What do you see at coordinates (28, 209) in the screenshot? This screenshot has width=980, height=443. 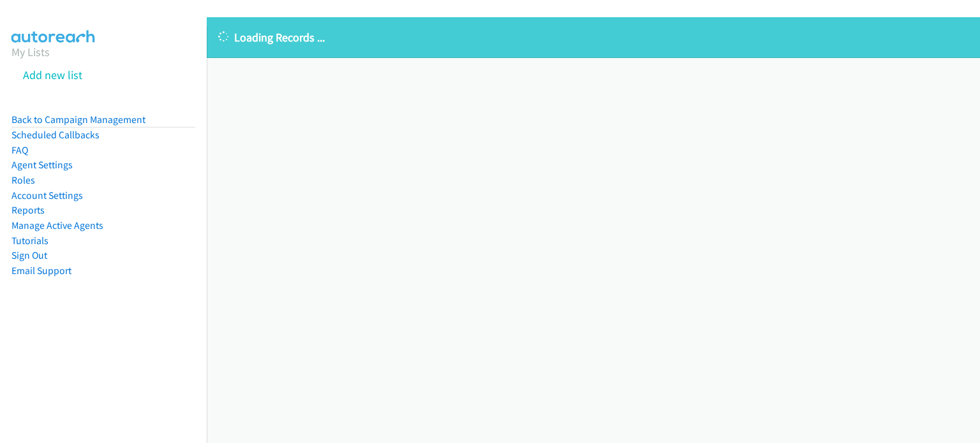 I see `a: Reports` at bounding box center [28, 209].